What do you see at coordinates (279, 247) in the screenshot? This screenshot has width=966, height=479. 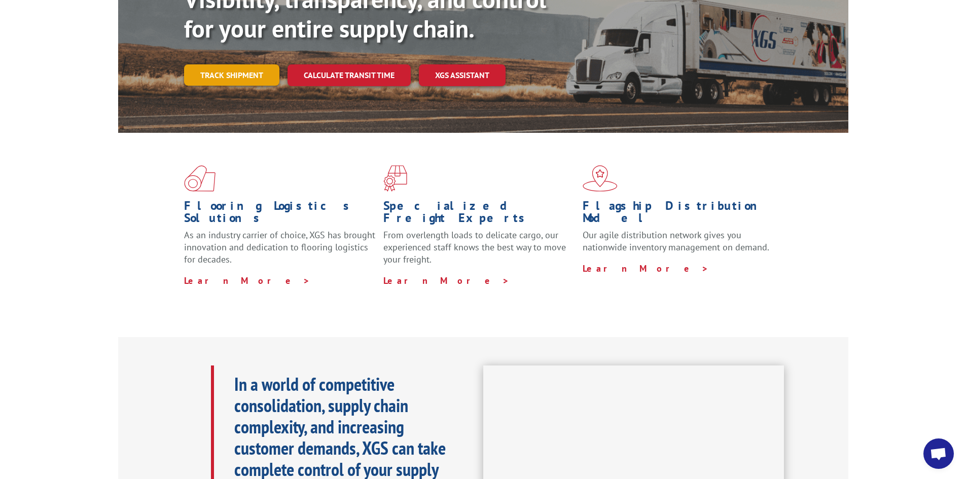 I see `span: As an industry carrier of choice, XGS has brought innovation and dedication to flooring logistics...` at bounding box center [279, 247].